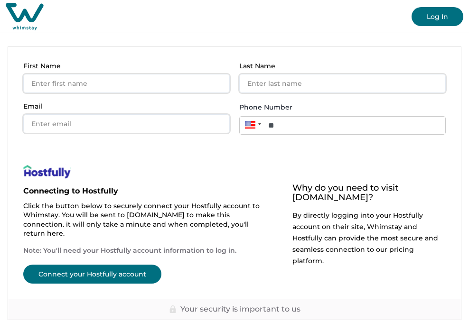  What do you see at coordinates (142, 251) in the screenshot?
I see `p: Note: You'll need your Hostfully account information to log in.` at bounding box center [142, 251].